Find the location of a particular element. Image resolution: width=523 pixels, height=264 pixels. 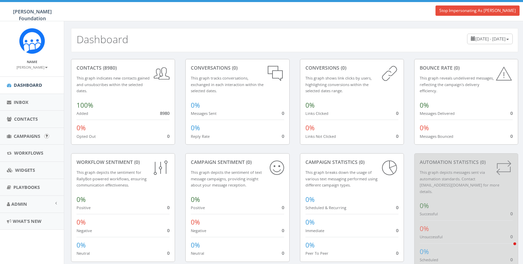

small: Scheduled is located at coordinates (429, 260).